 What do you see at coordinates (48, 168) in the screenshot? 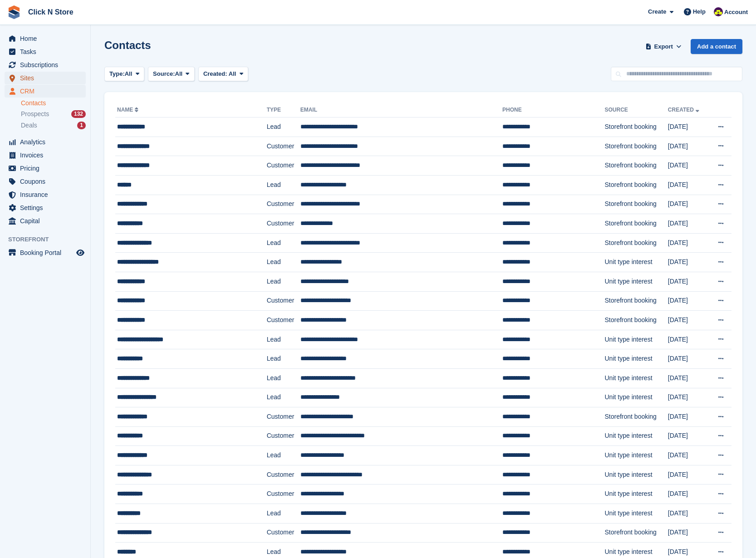
I see `span: Pricing` at bounding box center [48, 168].